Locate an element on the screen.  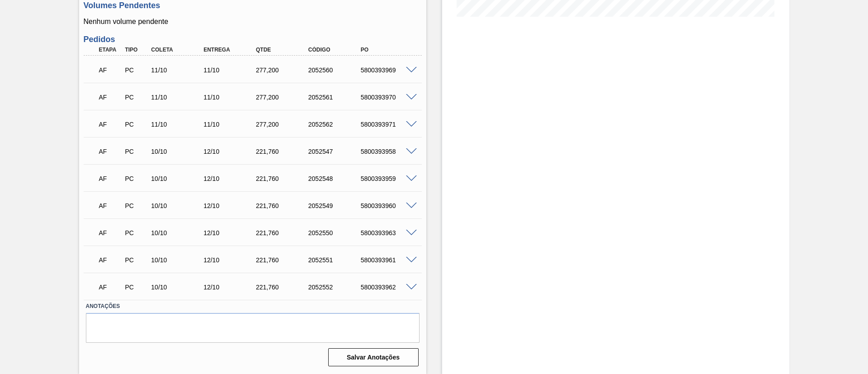
div: 2052547 is located at coordinates (336, 151).